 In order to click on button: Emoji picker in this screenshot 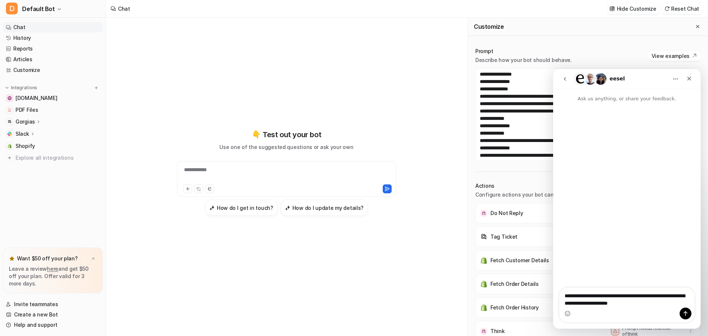, I will do `click(14, 244)`.